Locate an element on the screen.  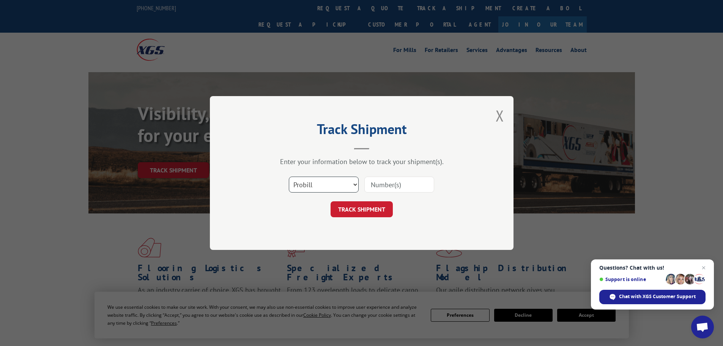
h2: Track Shipment is located at coordinates (362, 131).